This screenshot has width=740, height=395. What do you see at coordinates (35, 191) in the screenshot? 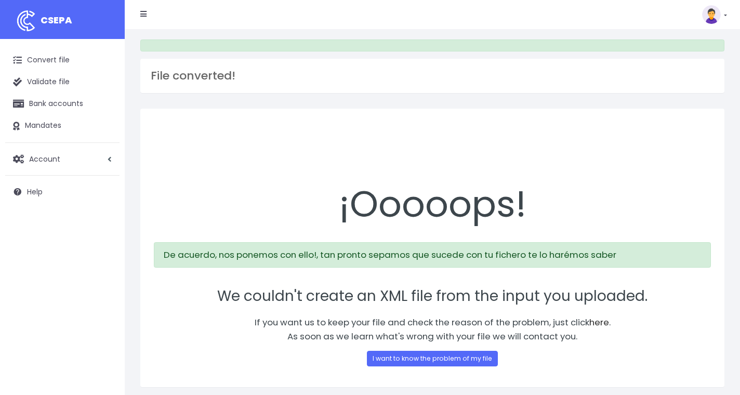
I see `span: Help` at bounding box center [35, 191].